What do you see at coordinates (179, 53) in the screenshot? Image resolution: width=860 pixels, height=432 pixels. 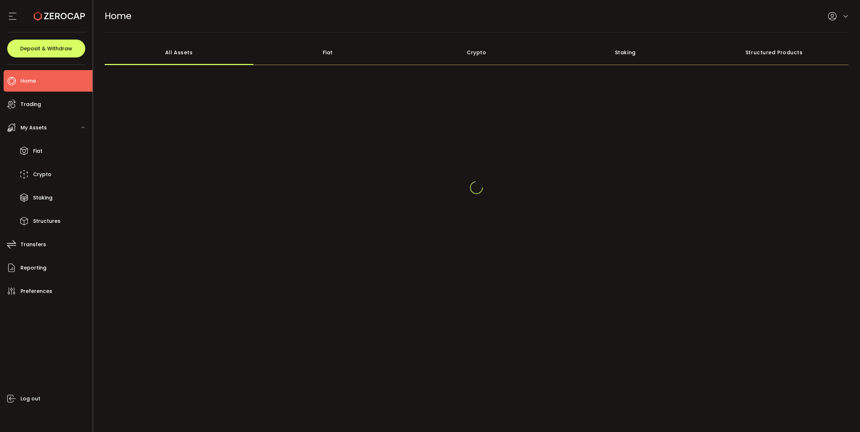 I see `div: All Assets` at bounding box center [179, 53].